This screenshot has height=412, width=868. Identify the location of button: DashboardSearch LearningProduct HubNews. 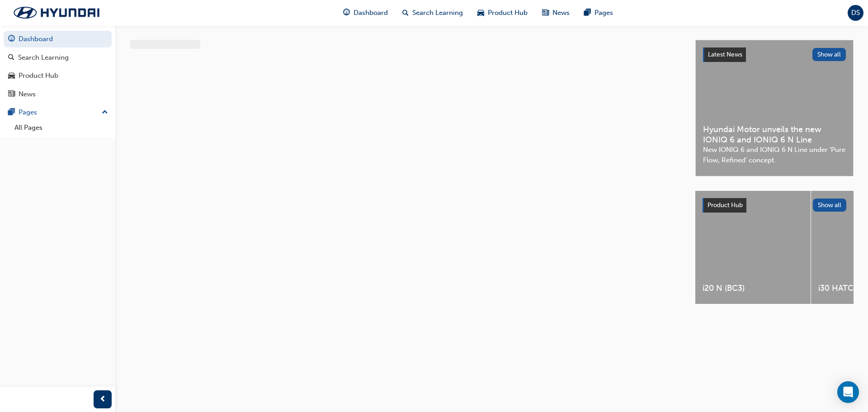
(57, 67).